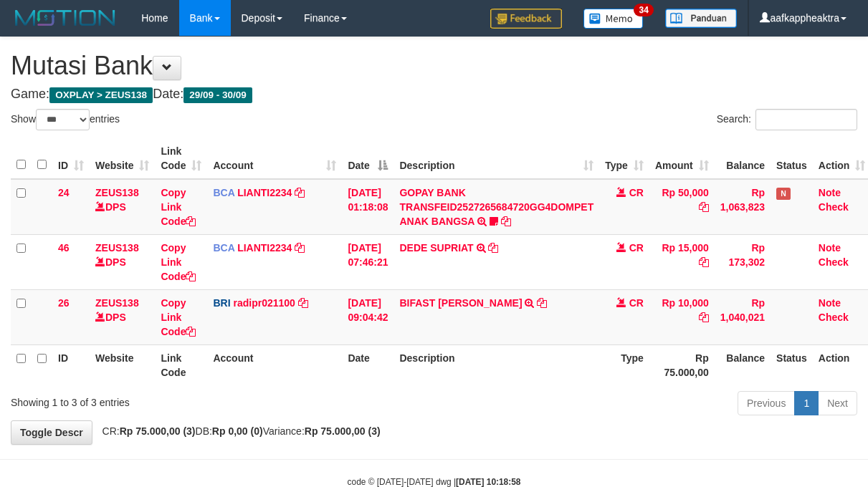 This screenshot has width=868, height=487. What do you see at coordinates (64, 193) in the screenshot?
I see `span: 24` at bounding box center [64, 193].